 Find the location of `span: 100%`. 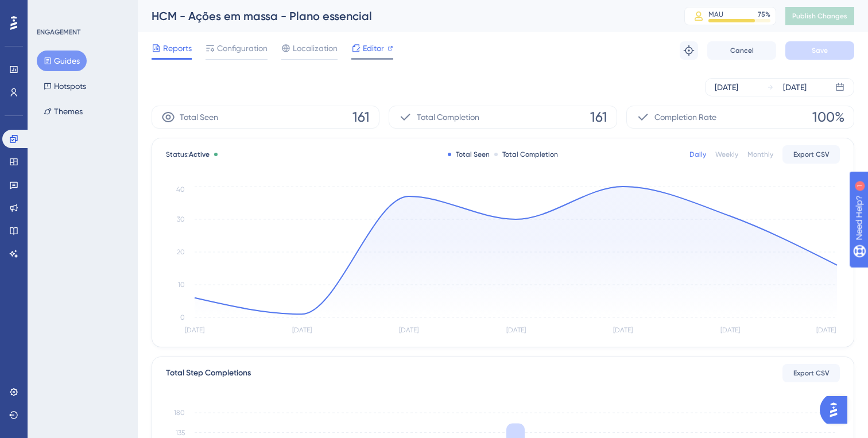

span: 100% is located at coordinates (829, 117).